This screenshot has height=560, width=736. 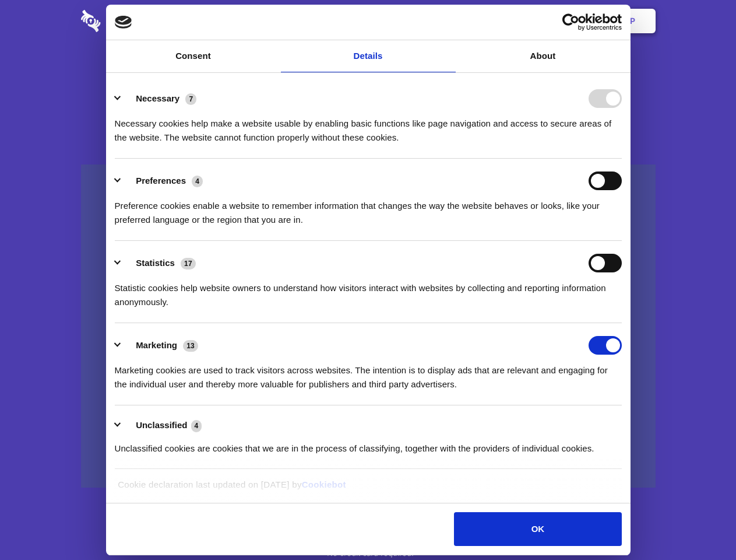 What do you see at coordinates (367, 21) in the screenshot?
I see `a: Pricing` at bounding box center [367, 21].